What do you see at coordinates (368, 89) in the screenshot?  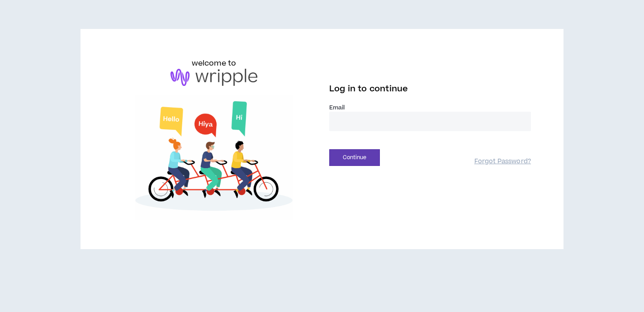 I see `span: Log in to continue` at bounding box center [368, 89].